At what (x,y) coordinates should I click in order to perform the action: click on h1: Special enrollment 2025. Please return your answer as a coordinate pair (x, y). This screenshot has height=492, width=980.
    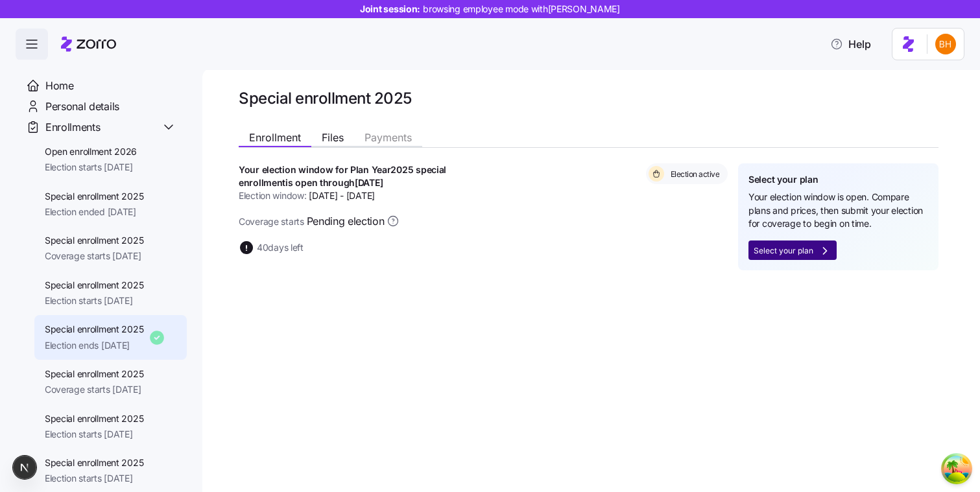
    Looking at the image, I should click on (588, 98).